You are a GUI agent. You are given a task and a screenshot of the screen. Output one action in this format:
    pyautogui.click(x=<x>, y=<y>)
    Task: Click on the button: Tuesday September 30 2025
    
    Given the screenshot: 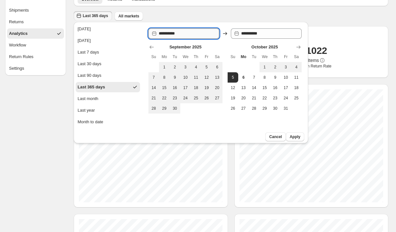 What is the action you would take?
    pyautogui.click(x=175, y=108)
    